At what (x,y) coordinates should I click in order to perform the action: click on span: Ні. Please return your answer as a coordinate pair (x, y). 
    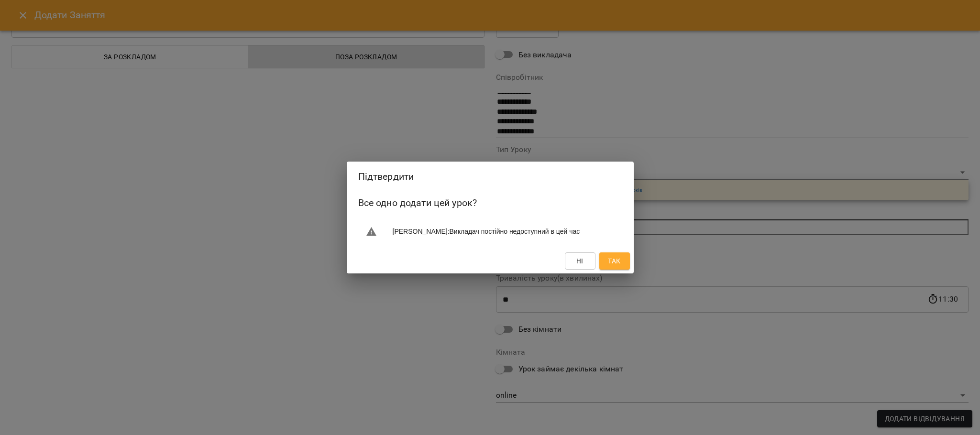
    Looking at the image, I should click on (579, 261).